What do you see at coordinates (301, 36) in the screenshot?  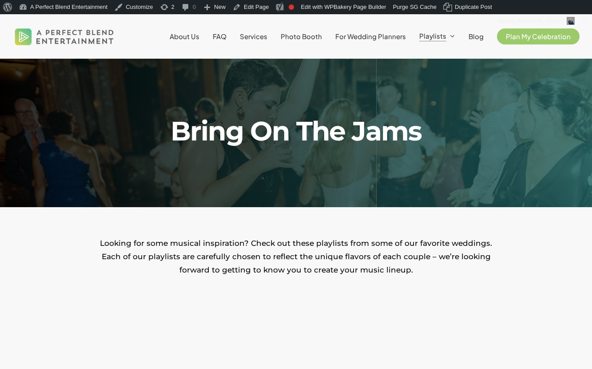 I see `span: Photo Booth` at bounding box center [301, 36].